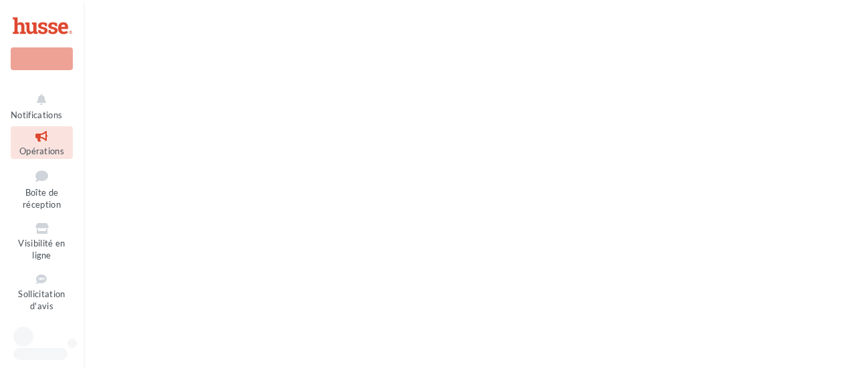 The height and width of the screenshot is (368, 855). Describe the element at coordinates (36, 115) in the screenshot. I see `span: Notifications` at that location.